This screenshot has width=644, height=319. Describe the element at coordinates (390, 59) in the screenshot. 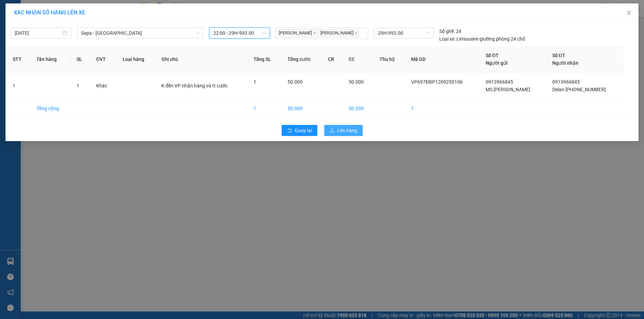

I see `th: Thu hộ` at that location.